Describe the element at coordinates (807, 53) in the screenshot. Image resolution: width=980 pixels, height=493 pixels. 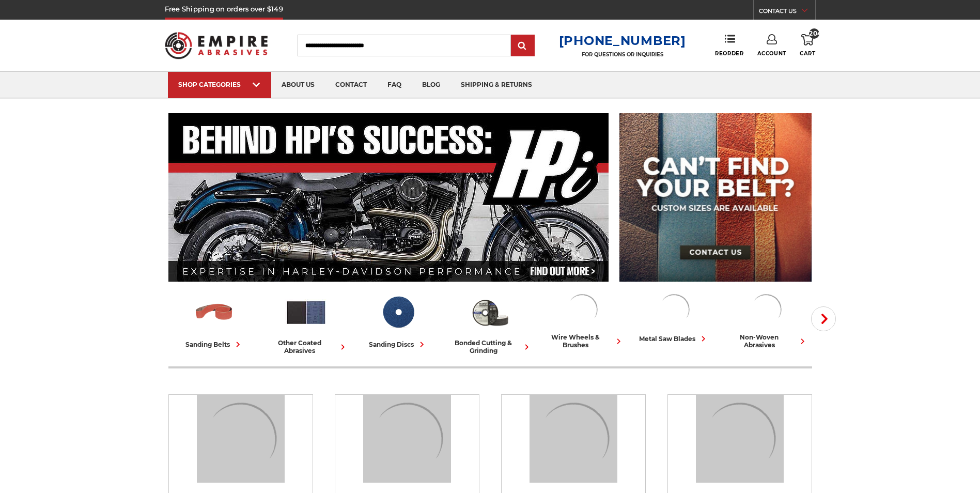
I see `span: Cart` at that location.